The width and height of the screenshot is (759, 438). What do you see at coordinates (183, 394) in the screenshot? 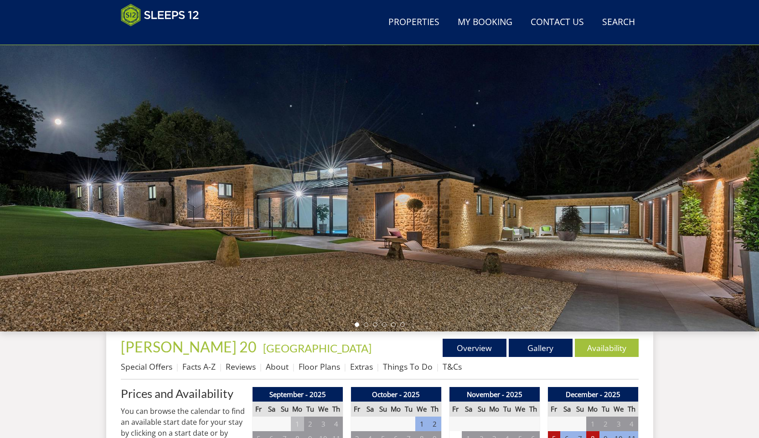
I see `a: Prices and Availability` at bounding box center [183, 394].